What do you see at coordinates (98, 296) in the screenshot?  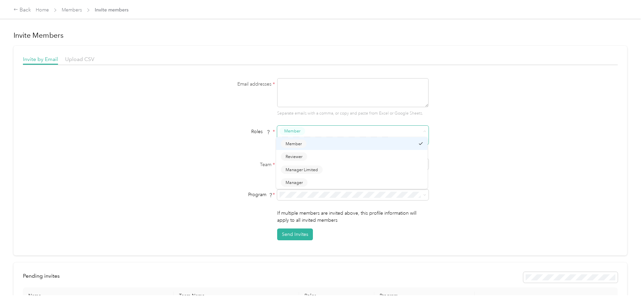 I see `th: Name` at bounding box center [98, 296].